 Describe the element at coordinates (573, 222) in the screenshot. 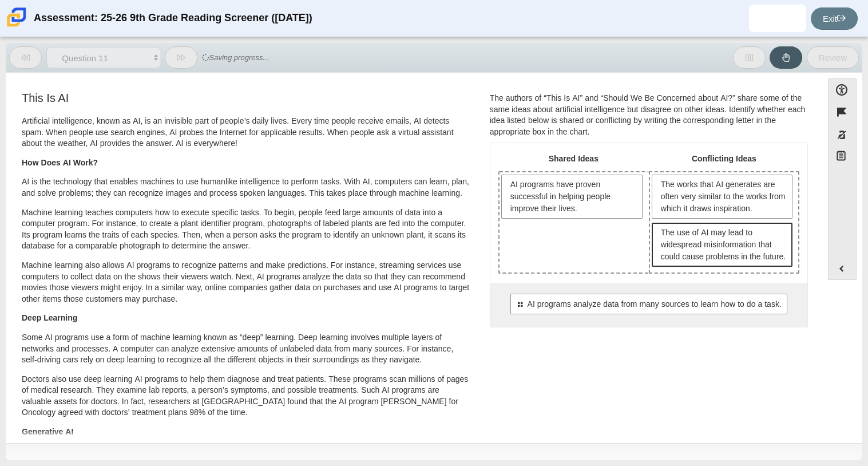

I see `div: Drop response in row 1 of column 1 (Shared Ideas)` at that location.